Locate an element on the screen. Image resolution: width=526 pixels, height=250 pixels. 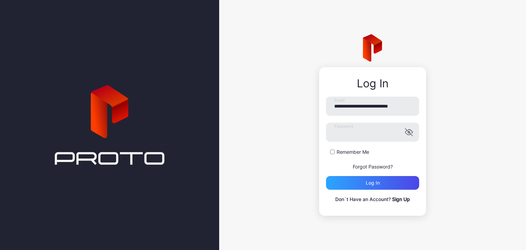
a: Forgot Password? is located at coordinates (373, 166).